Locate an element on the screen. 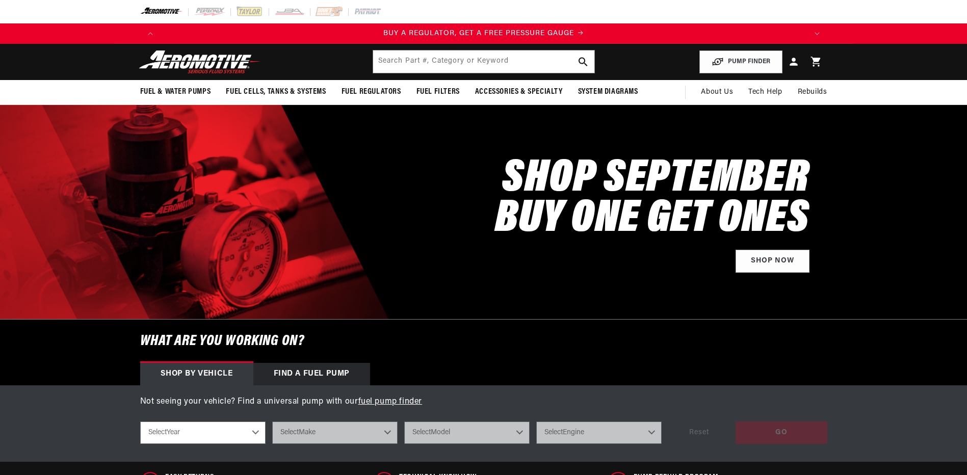 The image size is (967, 475). span: Rebuilds is located at coordinates (813, 92).